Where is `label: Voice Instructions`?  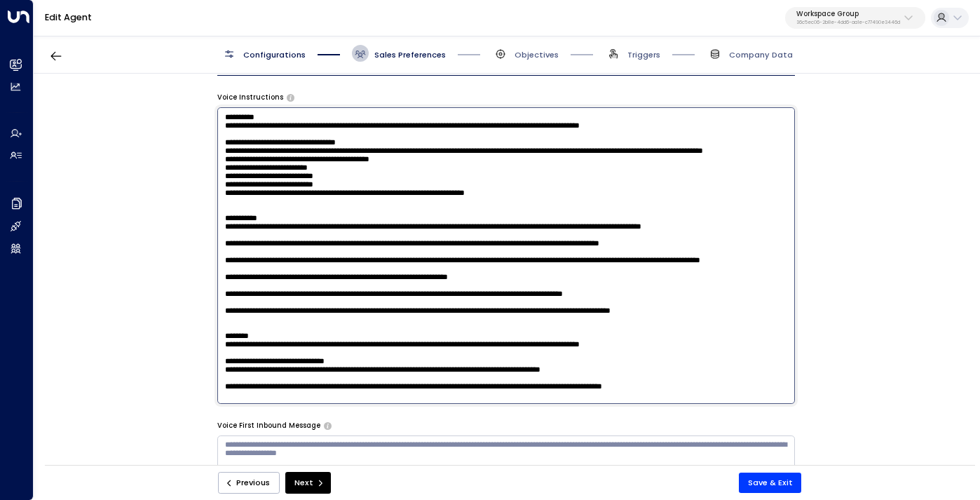 label: Voice Instructions is located at coordinates (250, 97).